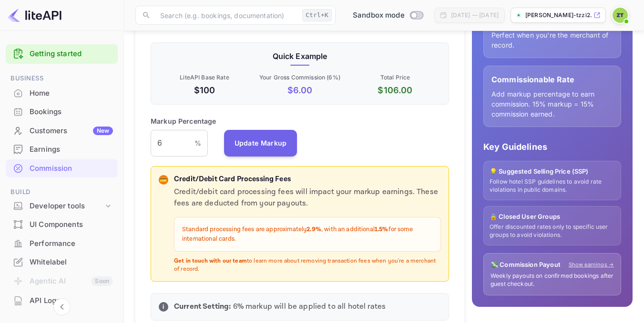 This screenshot has width=644, height=323. I want to click on p: Add markup percentage to earn commission. 15% markup = 15% commission earned., so click(552, 104).